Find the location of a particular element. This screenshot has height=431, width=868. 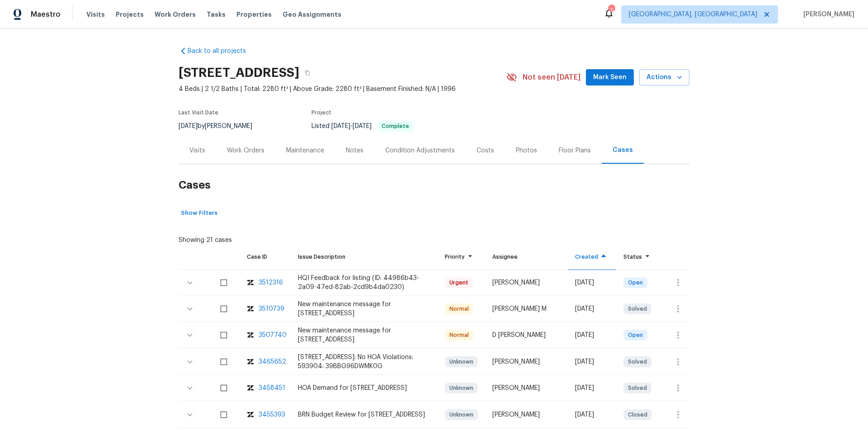

span: Listed is located at coordinates (363, 126).